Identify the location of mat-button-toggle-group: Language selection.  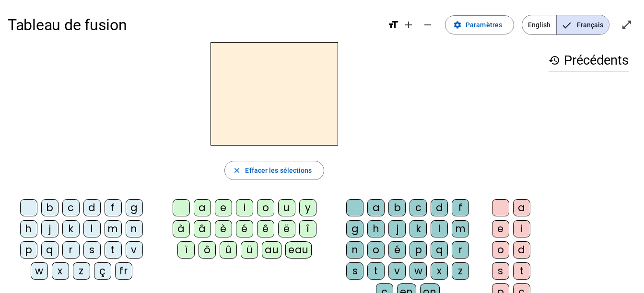
(565, 25).